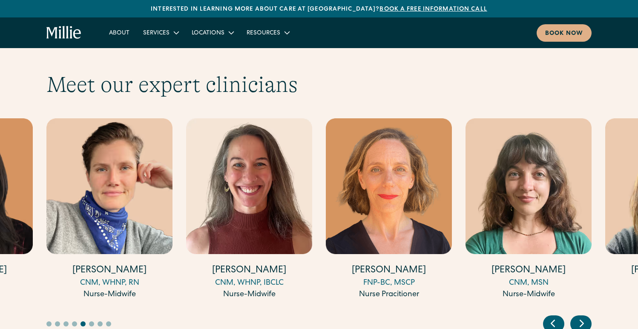 The height and width of the screenshot is (329, 638). I want to click on div: 12 / 17, so click(529, 210).